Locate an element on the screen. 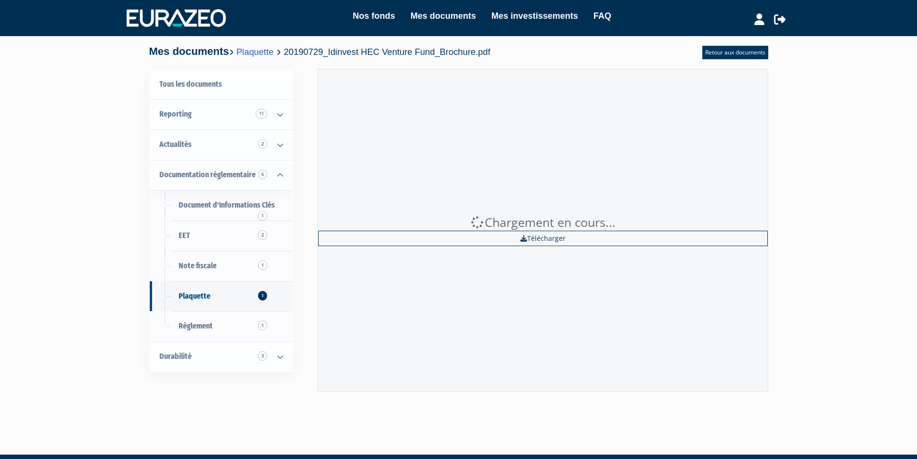 This screenshot has width=917, height=459. span: Document d'Informations Clés is located at coordinates (227, 205).